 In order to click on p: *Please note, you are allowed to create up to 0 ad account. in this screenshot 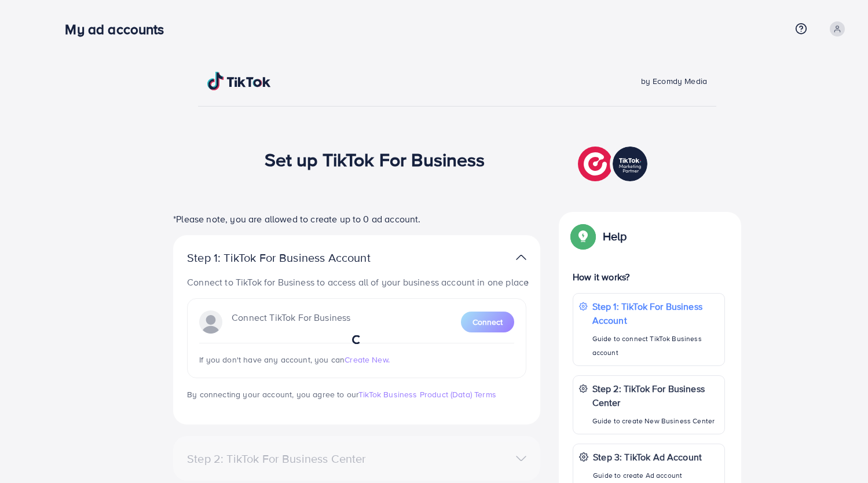, I will do `click(356, 219)`.